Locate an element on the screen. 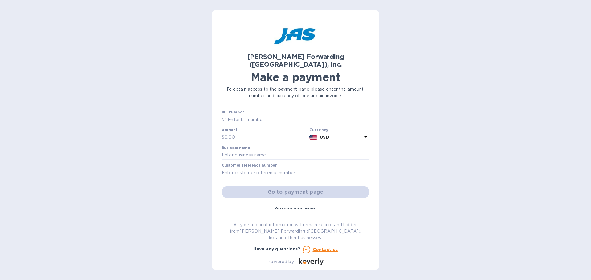 The image size is (591, 280). input: Enter business name is located at coordinates (295, 155).